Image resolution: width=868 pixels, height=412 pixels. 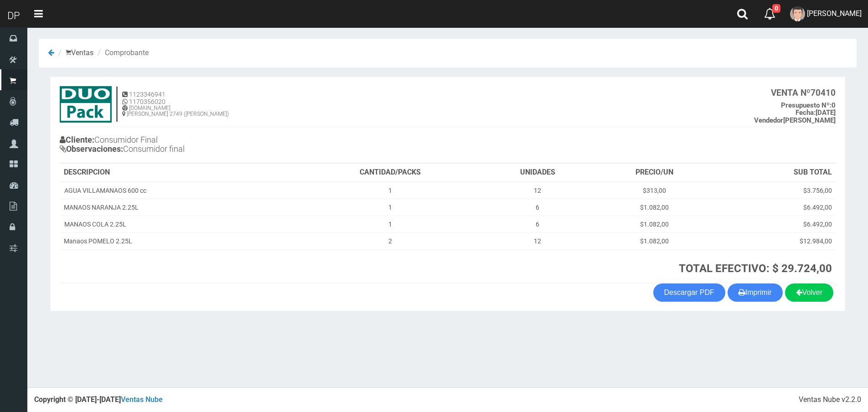 What do you see at coordinates (808, 105) in the screenshot?
I see `b: 0` at bounding box center [808, 105].